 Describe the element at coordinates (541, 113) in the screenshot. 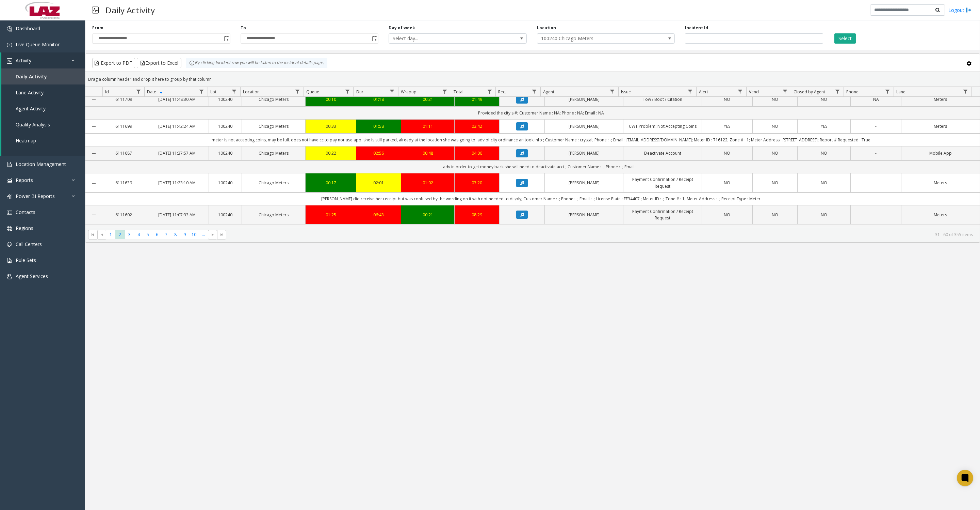

I see `td: Provided the city's #; Customer Name : NA; Phone : NA; Email : NA` at that location.